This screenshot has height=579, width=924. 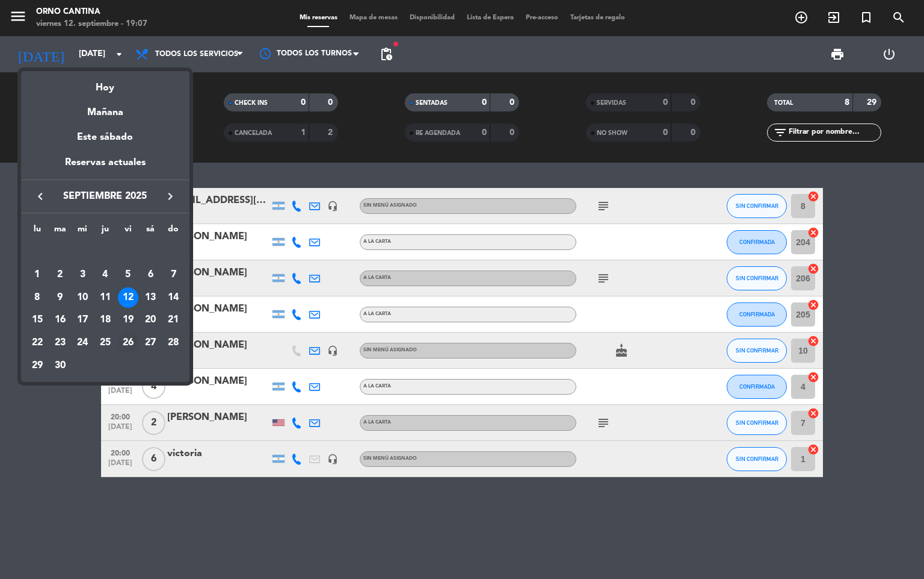 What do you see at coordinates (60, 320) in the screenshot?
I see `td: 16 de septiembre de 2025` at bounding box center [60, 320].